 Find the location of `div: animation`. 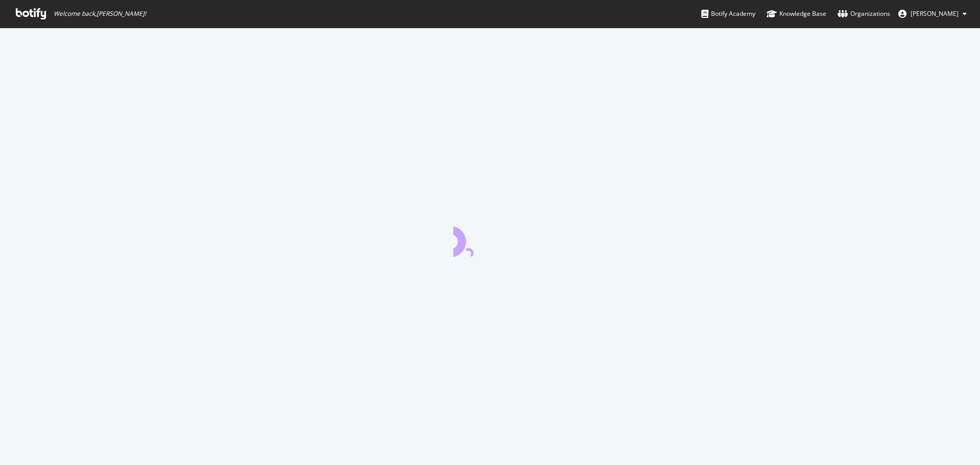

div: animation is located at coordinates (490, 238).